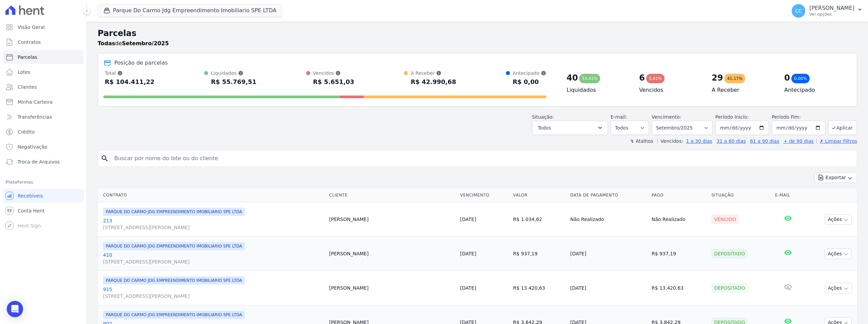 Image resolution: width=868 pixels, height=324 pixels. I want to click on label: Vencidos:, so click(670, 141).